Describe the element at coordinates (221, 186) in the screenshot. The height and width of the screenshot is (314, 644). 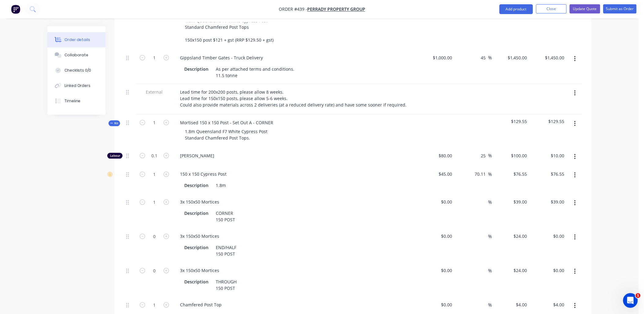
I see `div: 1.8m` at that location.